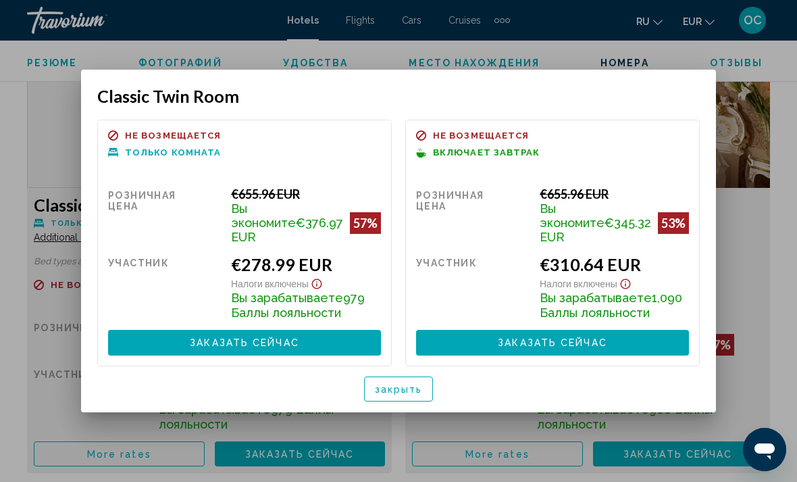 This screenshot has height=482, width=797. Describe the element at coordinates (399, 389) in the screenshot. I see `button: закрыть` at that location.